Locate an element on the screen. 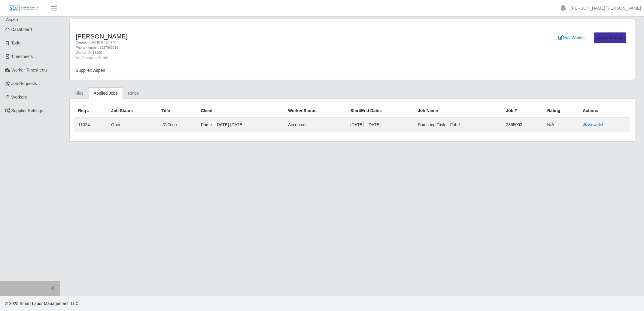 The height and width of the screenshot is (311, 644). div: Phone number: 5127863616 is located at coordinates (235, 47).